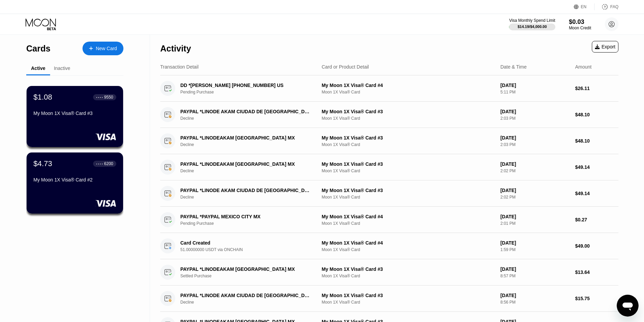 This screenshot has width=644, height=322. Describe the element at coordinates (43, 164) in the screenshot. I see `div: $4.73` at that location.